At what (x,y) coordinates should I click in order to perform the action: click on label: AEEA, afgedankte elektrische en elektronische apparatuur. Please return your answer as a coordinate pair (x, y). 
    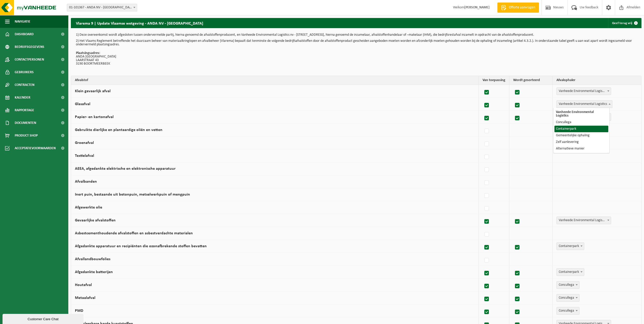
    Looking at the image, I should click on (125, 169).